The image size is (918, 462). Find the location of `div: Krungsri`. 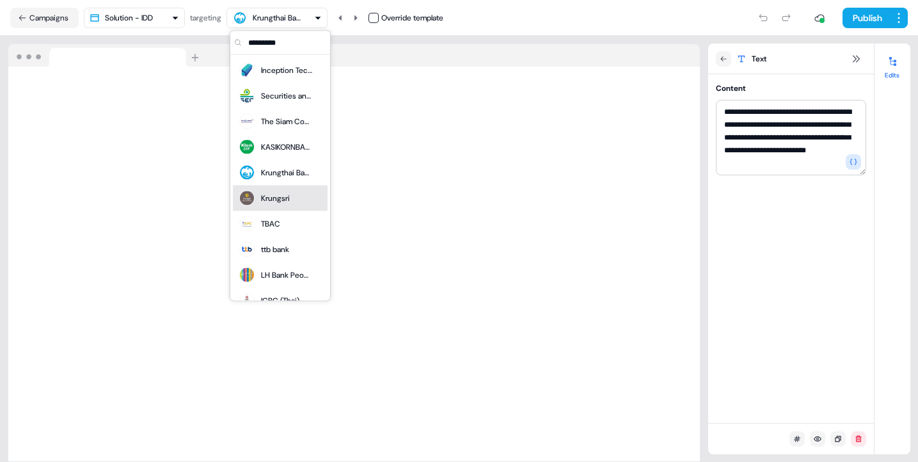

div: Krungsri is located at coordinates (275, 198).